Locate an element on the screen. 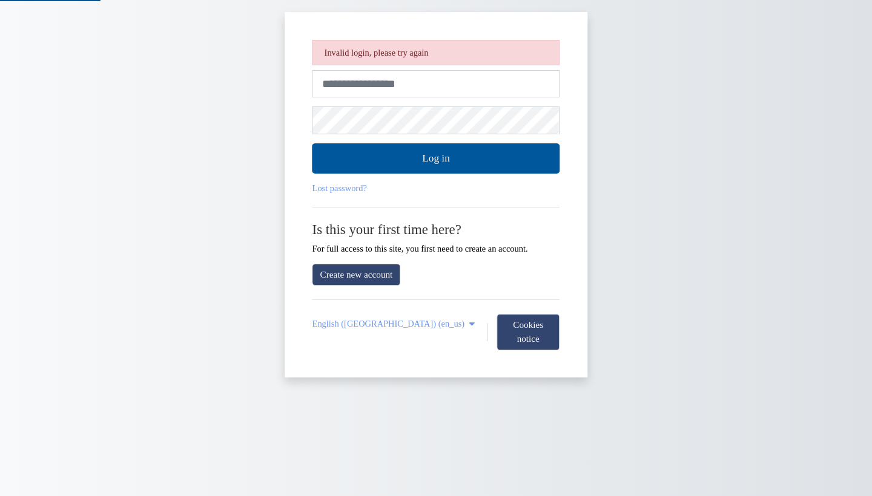 This screenshot has width=872, height=496. a: English (United States) ‎(en_us)‎ is located at coordinates (395, 324).